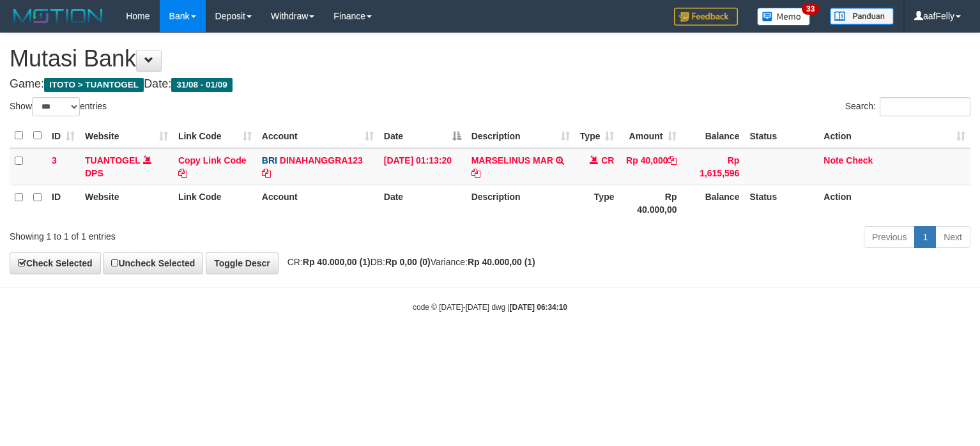  What do you see at coordinates (895, 136) in the screenshot?
I see `th: Action: activate to sort column ascending` at bounding box center [895, 136].